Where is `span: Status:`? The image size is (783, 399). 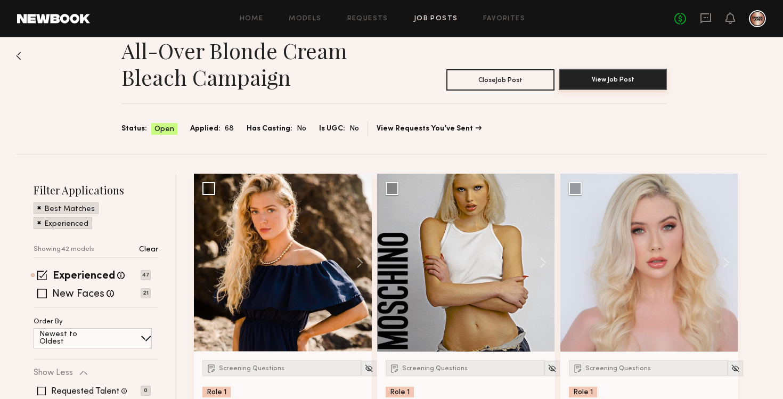 span: Status: is located at coordinates (134, 129).